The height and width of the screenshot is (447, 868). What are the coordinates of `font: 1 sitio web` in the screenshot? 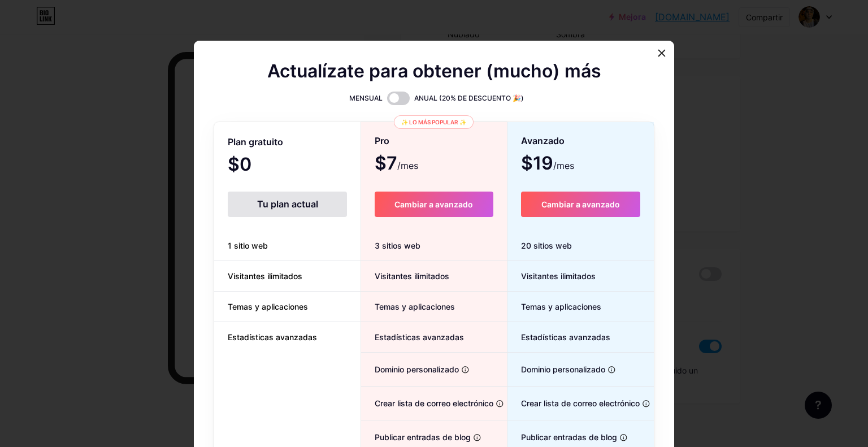 It's located at (247, 246).